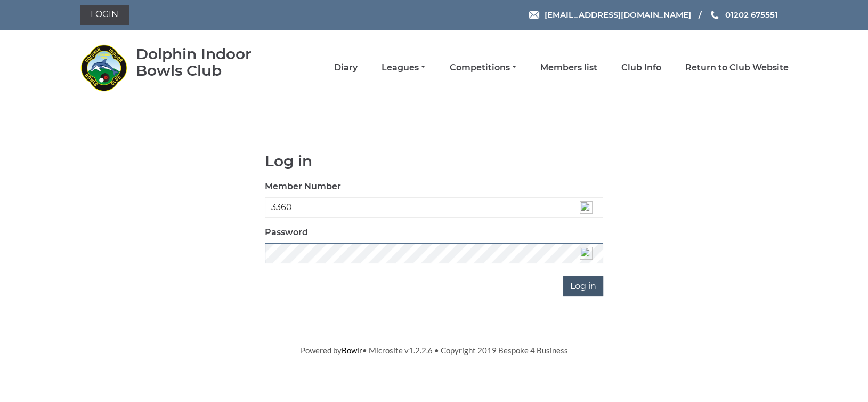  I want to click on a: Phone us 01202 675551, so click(744, 15).